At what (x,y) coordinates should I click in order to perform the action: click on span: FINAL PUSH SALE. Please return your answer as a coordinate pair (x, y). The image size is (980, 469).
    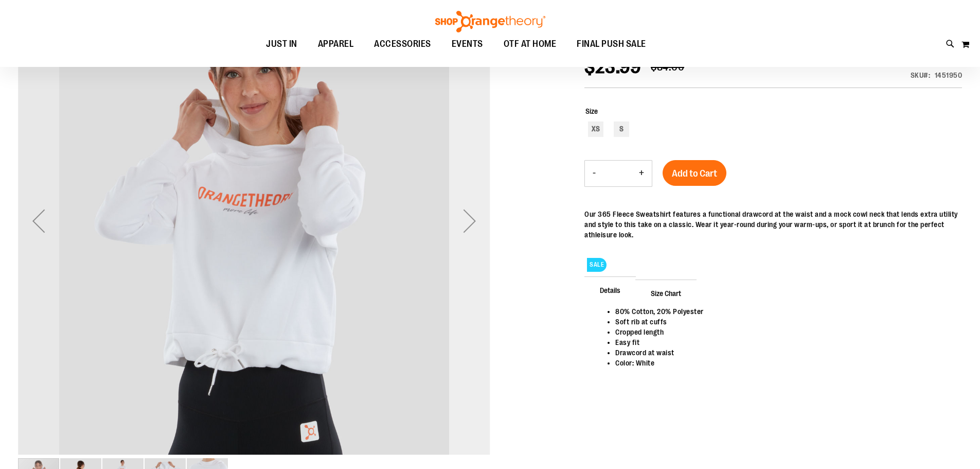
    Looking at the image, I should click on (611, 44).